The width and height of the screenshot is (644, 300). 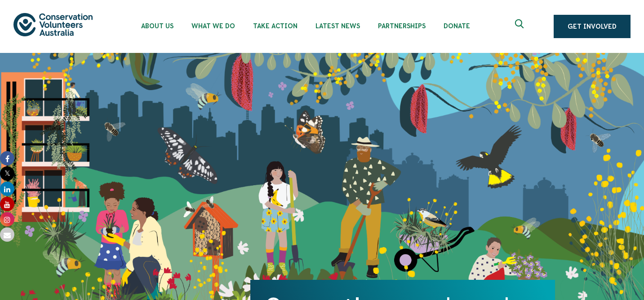 I want to click on span: What We Do, so click(x=213, y=26).